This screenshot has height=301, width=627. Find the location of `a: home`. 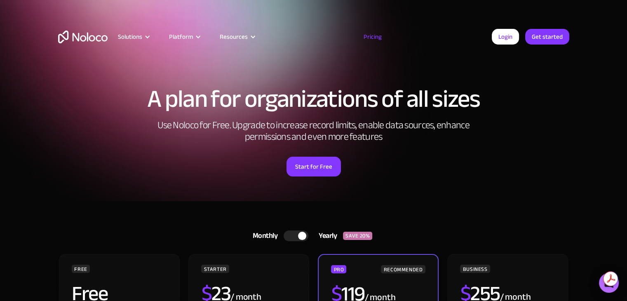

a: home is located at coordinates (83, 37).